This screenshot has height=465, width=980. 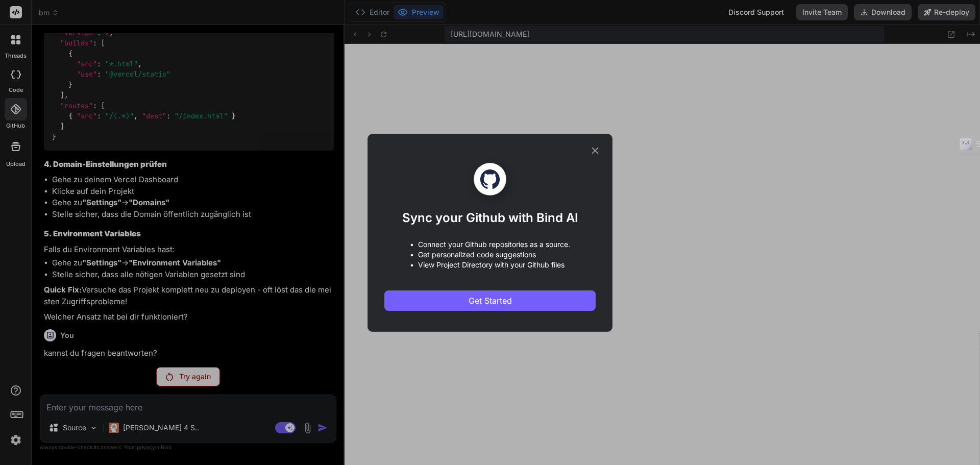 I want to click on p: • Connect your Github repositories as a source., so click(x=490, y=245).